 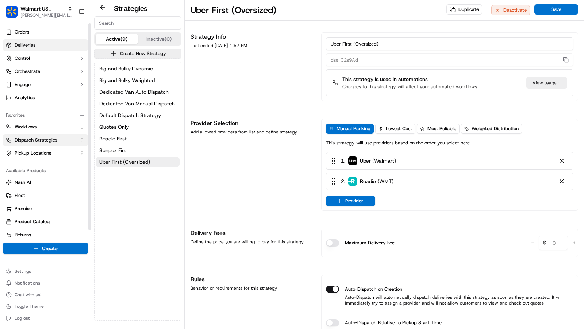 What do you see at coordinates (362, 182) in the screenshot?
I see `div: 2 .` at bounding box center [362, 182].